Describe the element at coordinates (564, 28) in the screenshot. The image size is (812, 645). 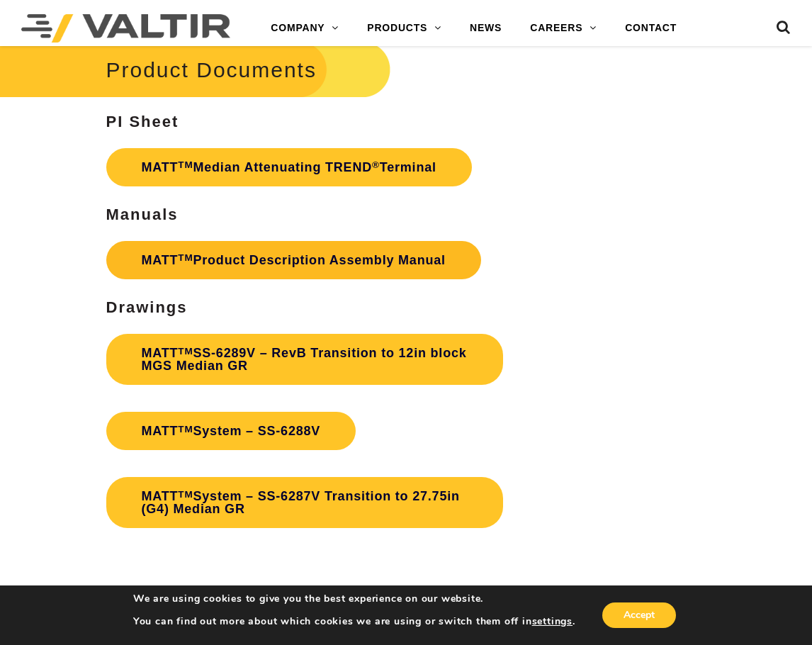
I see `a: CAREERS` at that location.